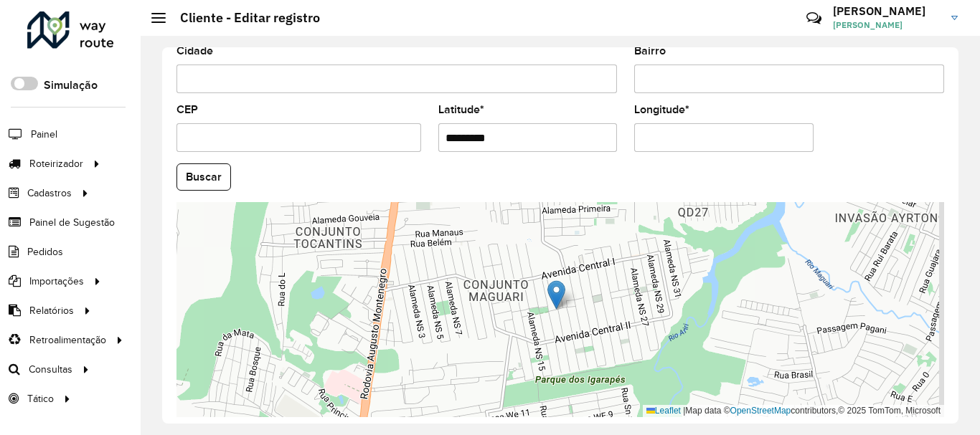 The height and width of the screenshot is (435, 980). I want to click on span: Relatórios, so click(52, 310).